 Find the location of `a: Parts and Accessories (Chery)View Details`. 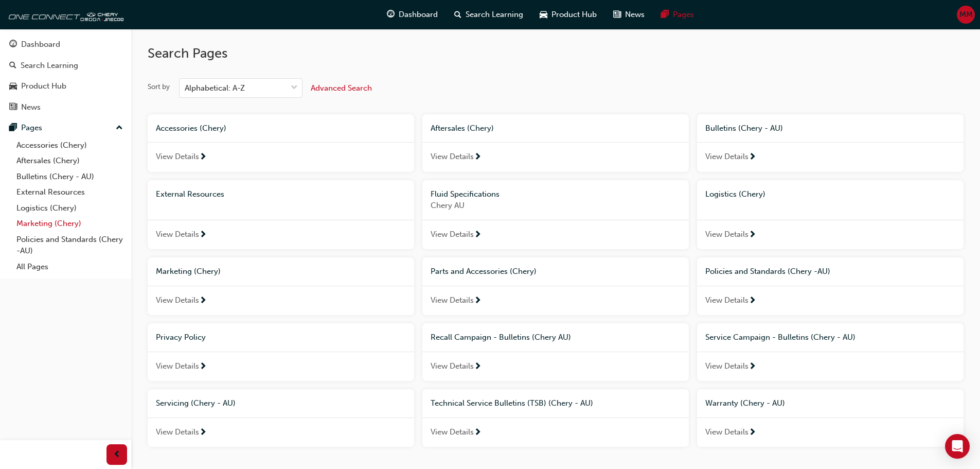

a: Parts and Accessories (Chery)View Details is located at coordinates (556, 286).